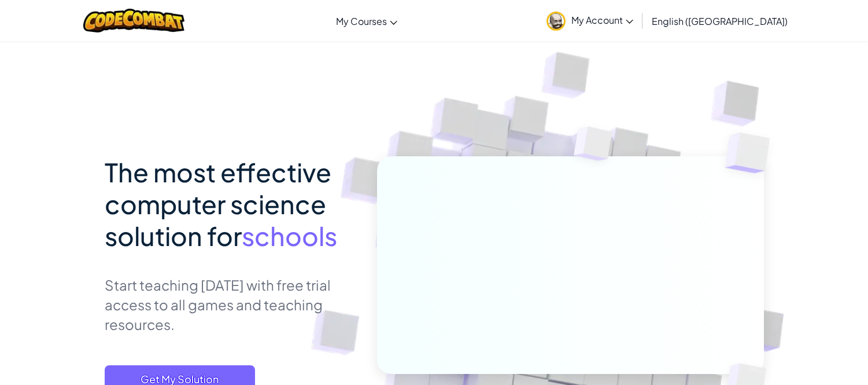 Image resolution: width=868 pixels, height=385 pixels. What do you see at coordinates (556, 21) in the screenshot?
I see `img: avatar` at bounding box center [556, 21].